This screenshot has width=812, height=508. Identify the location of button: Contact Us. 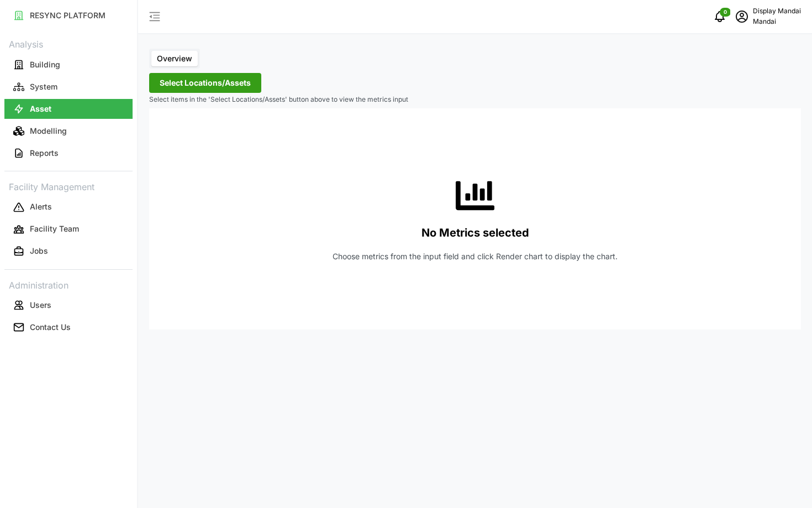
(68, 327).